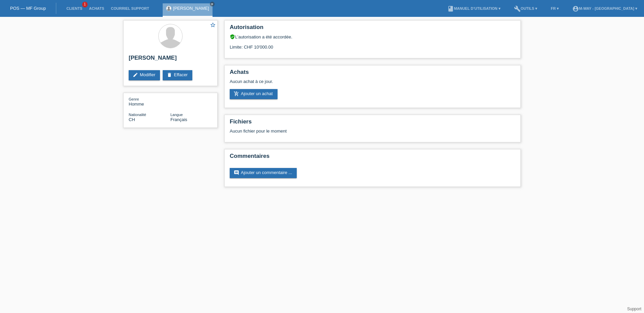 This screenshot has width=644, height=313. I want to click on span: Français, so click(179, 119).